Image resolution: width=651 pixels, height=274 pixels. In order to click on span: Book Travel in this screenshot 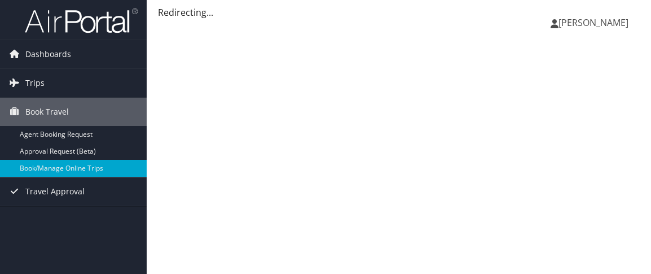, I will do `click(47, 112)`.